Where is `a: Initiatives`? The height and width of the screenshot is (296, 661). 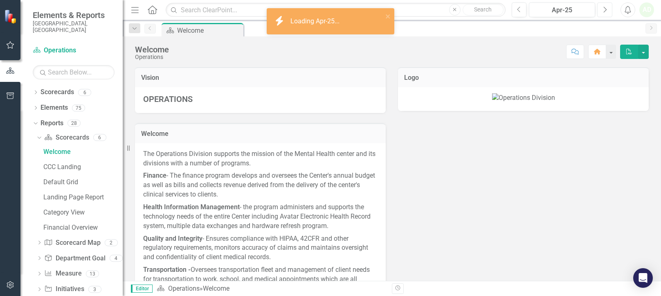 a: Initiatives is located at coordinates (64, 289).